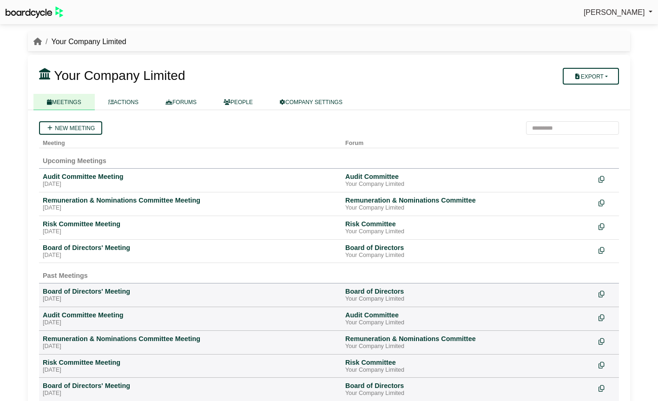  What do you see at coordinates (311, 102) in the screenshot?
I see `a: COMPANY SETTINGS` at bounding box center [311, 102].